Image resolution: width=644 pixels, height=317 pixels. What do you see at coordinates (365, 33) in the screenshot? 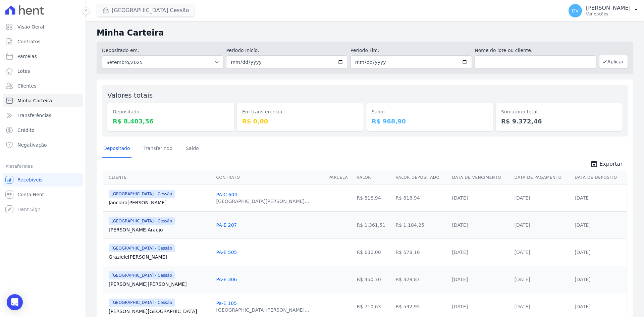
I see `h2: Minha Carteira` at bounding box center [365, 33].